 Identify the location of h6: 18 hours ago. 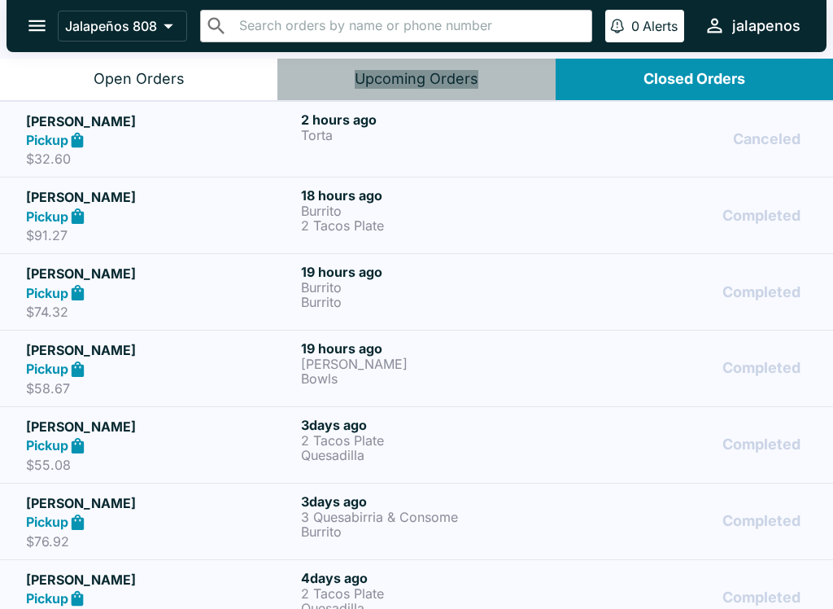
(435, 195).